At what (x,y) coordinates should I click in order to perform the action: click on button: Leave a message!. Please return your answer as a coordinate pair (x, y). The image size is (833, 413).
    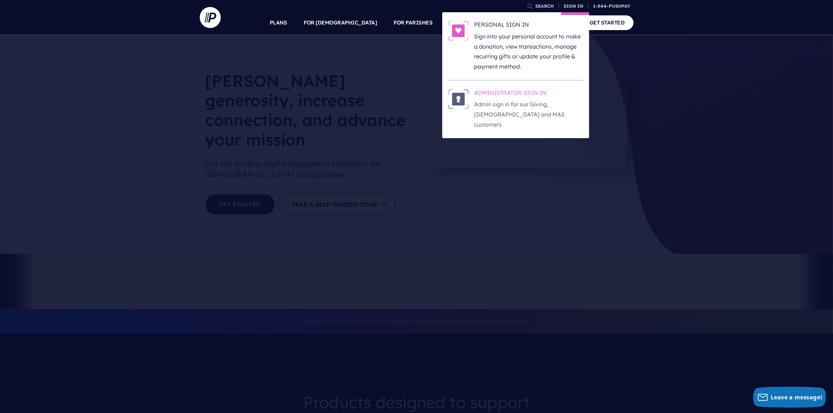
    Looking at the image, I should click on (790, 398).